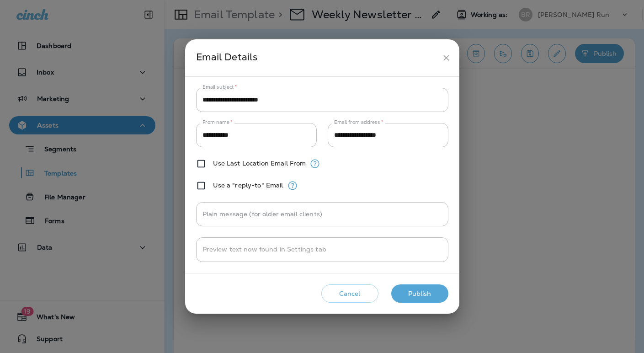  Describe the element at coordinates (248, 185) in the screenshot. I see `label: Use a "reply-to" Email` at that location.